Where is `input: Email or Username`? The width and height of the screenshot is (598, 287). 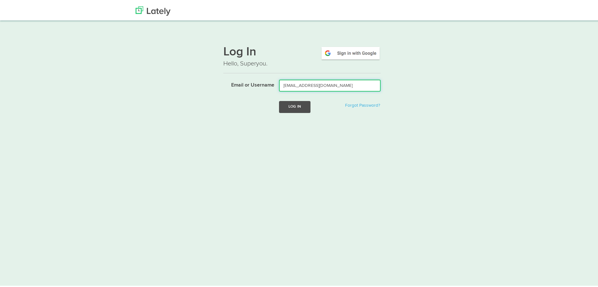
input: Email or Username is located at coordinates (330, 84).